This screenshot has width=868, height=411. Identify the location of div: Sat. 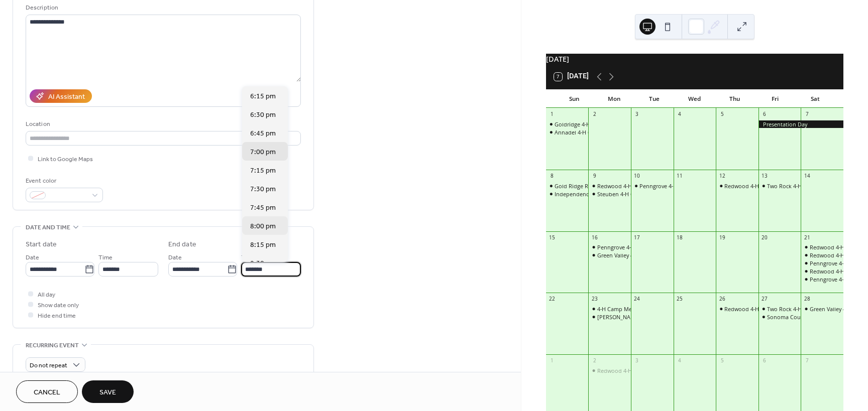
(815, 99).